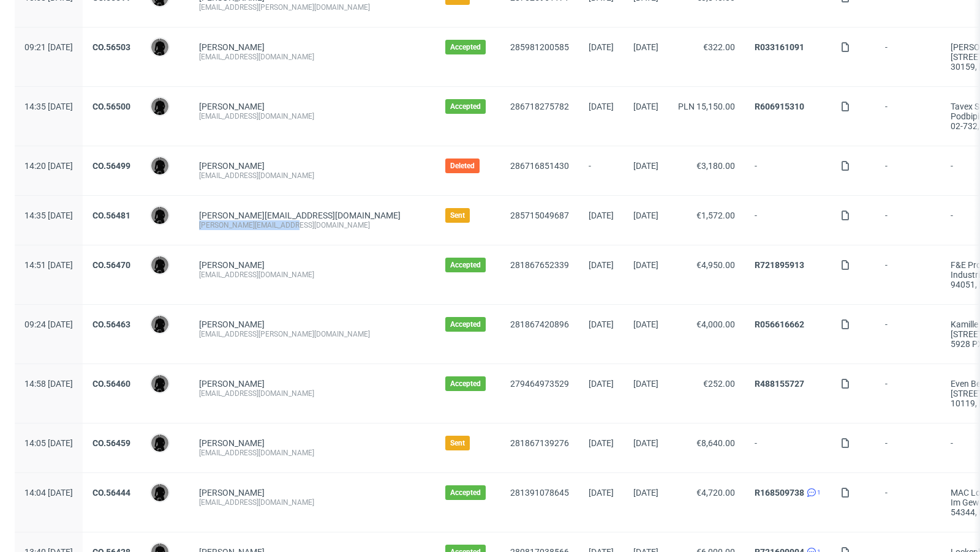 The height and width of the screenshot is (552, 980). What do you see at coordinates (112, 443) in the screenshot?
I see `a: CO.56459` at bounding box center [112, 443].